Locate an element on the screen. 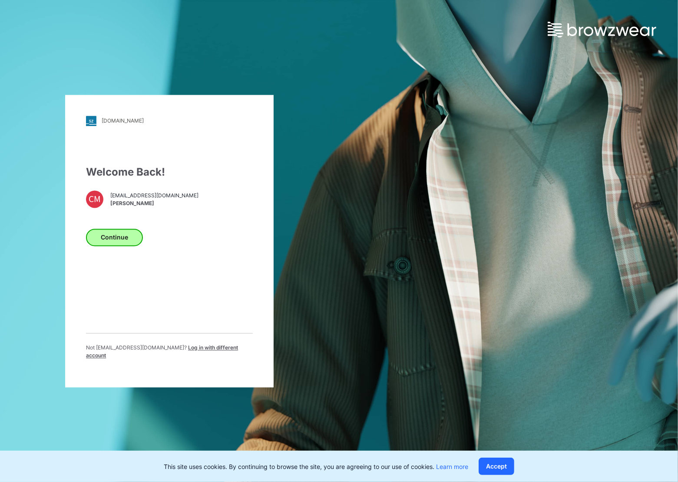  div: CM is located at coordinates (95, 199).